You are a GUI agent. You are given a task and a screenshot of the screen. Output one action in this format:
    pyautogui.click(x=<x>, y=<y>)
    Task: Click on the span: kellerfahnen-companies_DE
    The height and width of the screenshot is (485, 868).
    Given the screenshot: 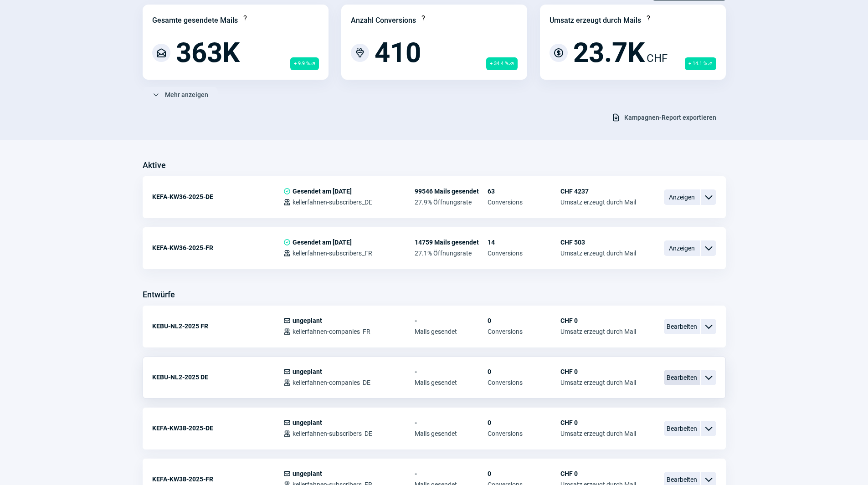 What is the action you would take?
    pyautogui.click(x=332, y=383)
    